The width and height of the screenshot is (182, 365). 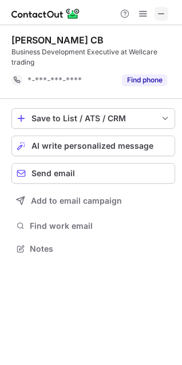 I want to click on img: ContactOut v5.3.10, so click(x=46, y=14).